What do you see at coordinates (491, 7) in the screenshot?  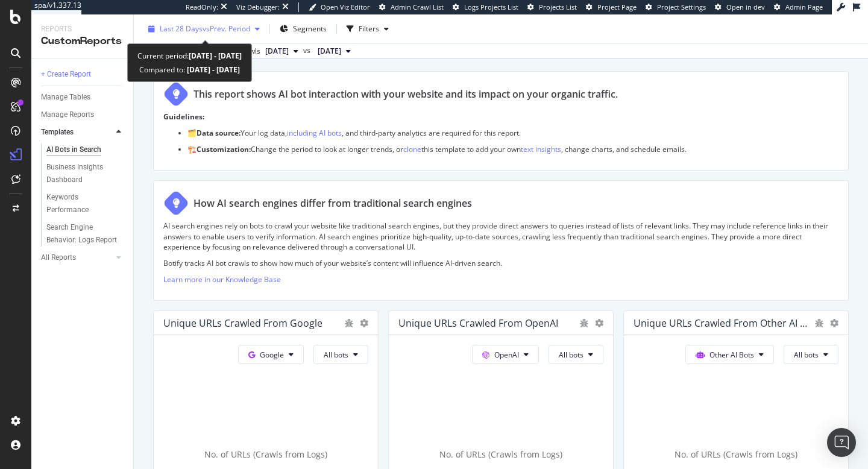 I see `span: Logs Projects List` at bounding box center [491, 7].